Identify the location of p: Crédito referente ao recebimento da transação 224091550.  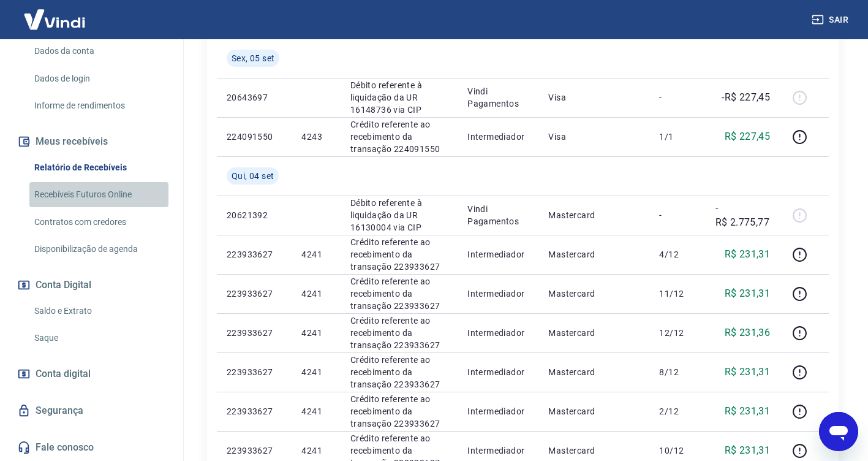
(399, 136).